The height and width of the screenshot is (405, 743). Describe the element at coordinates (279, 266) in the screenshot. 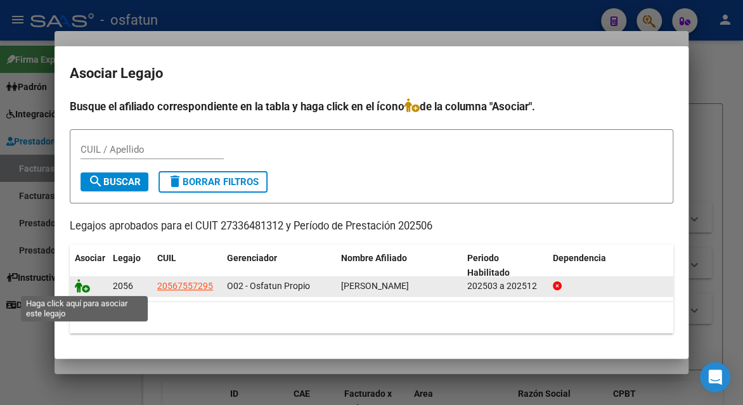

I see `datatable-header-cell: Gerenciador` at that location.